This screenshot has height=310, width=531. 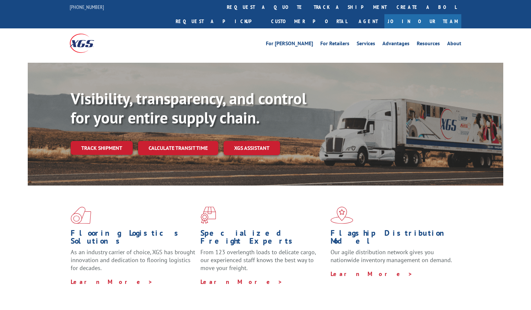 I want to click on a: Customer Portal, so click(x=309, y=21).